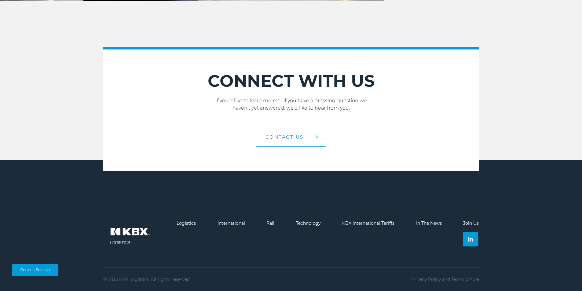  Describe the element at coordinates (147, 280) in the screenshot. I see `p: © 2025 KBX Logistics. All rights reserved.` at that location.